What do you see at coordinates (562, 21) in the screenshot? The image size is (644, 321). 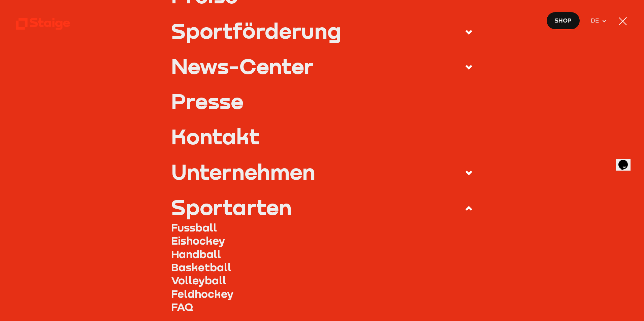 I see `span: Shop` at bounding box center [562, 21].